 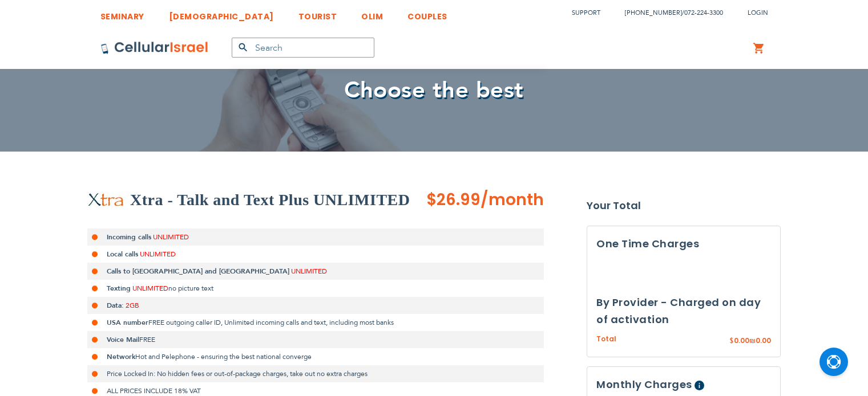 What do you see at coordinates (644, 385) in the screenshot?
I see `span: Monthly Charges` at bounding box center [644, 385].